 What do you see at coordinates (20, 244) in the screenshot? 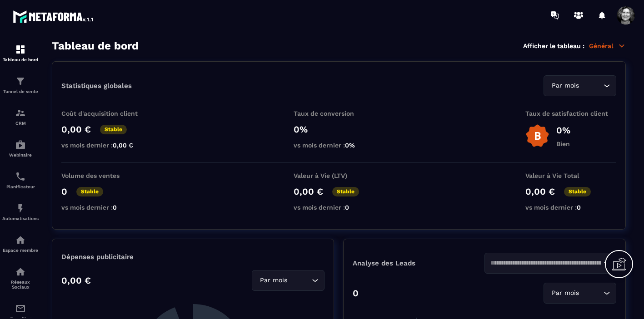
I see `a: automationsautomationsEspace membre` at bounding box center [20, 244].